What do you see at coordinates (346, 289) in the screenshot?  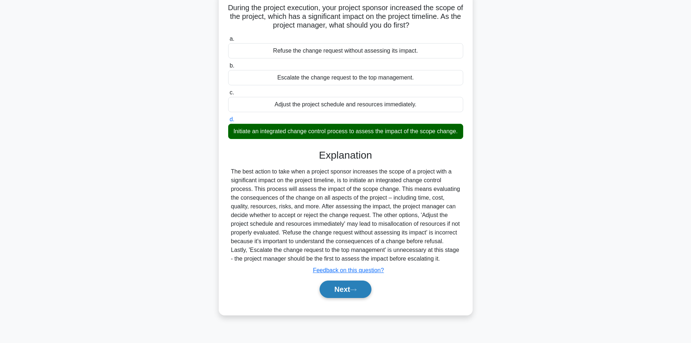 I see `button: Next` at bounding box center [346, 289].